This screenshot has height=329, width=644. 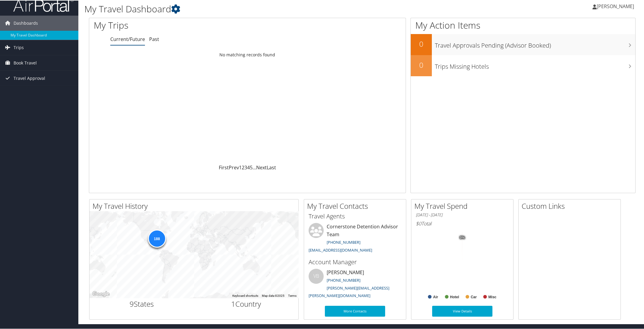 I want to click on span: Trips, so click(x=19, y=47).